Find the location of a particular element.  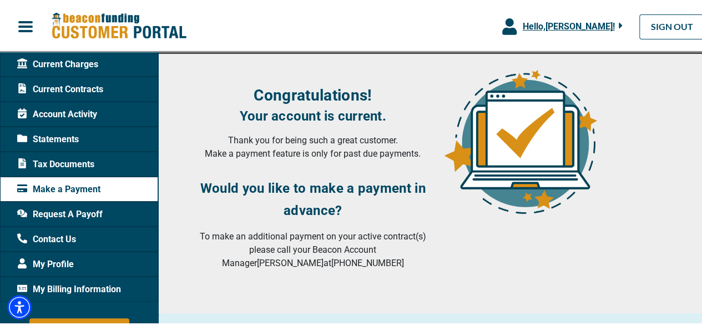

span: Account Activity is located at coordinates (57, 113).